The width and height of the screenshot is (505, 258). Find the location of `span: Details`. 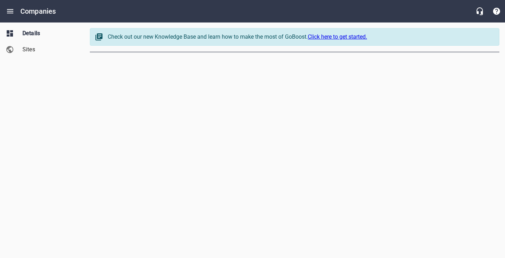

span: Details is located at coordinates (49, 33).